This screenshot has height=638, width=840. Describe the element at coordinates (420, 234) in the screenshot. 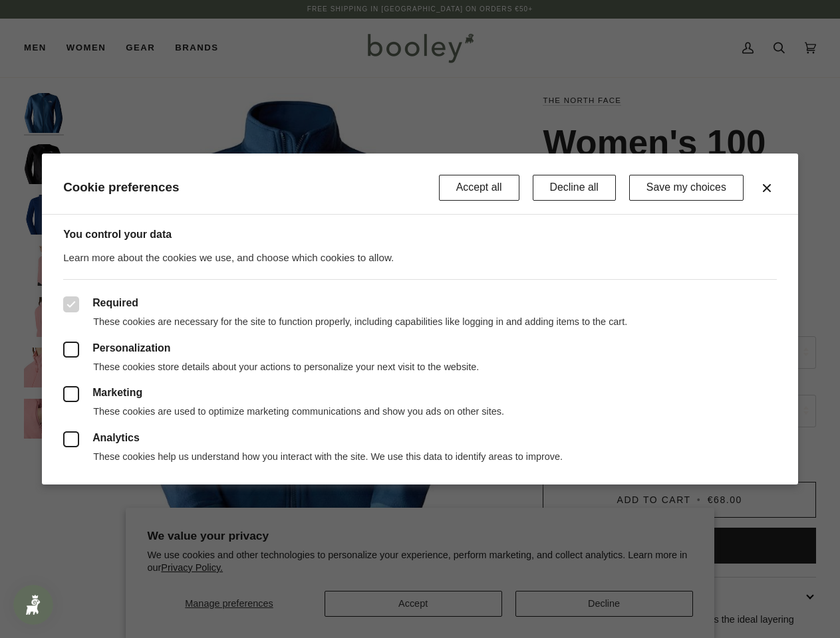

I see `h3: You control your data` at that location.